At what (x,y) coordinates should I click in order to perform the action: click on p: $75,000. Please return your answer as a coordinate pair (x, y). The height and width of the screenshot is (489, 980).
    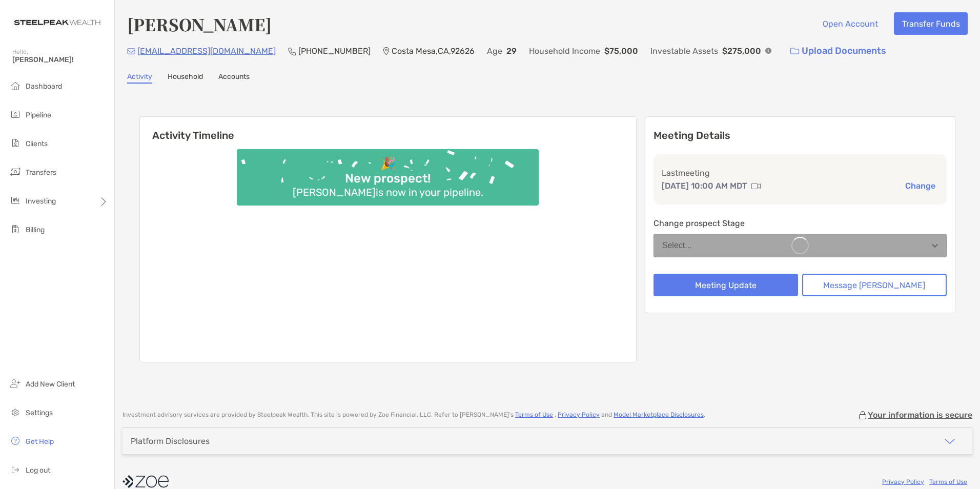
    Looking at the image, I should click on (621, 51).